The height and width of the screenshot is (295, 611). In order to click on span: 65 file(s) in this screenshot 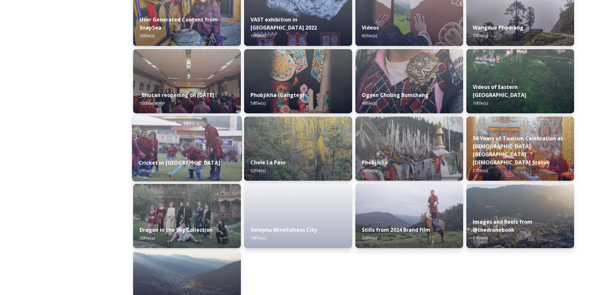, I will do `click(369, 36)`.